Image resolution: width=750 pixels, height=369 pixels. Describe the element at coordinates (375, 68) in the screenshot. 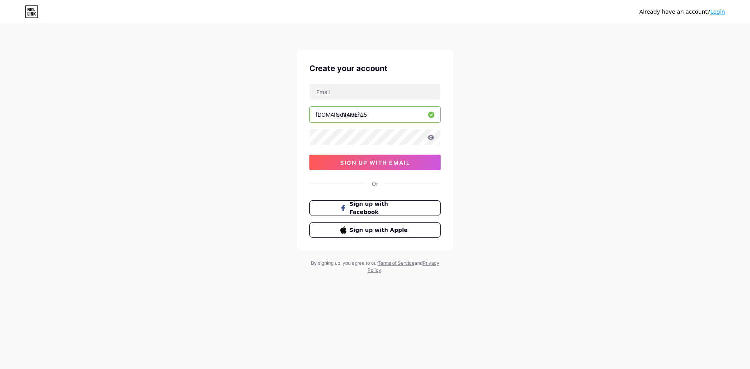

I see `div: Create your account` at that location.